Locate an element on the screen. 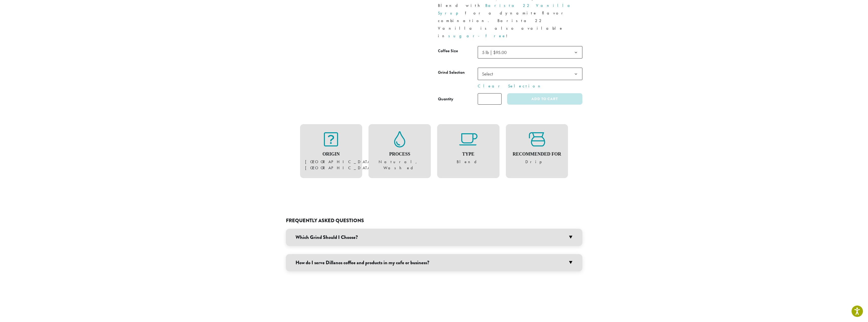 The image size is (868, 322). h4: Process is located at coordinates (400, 154).